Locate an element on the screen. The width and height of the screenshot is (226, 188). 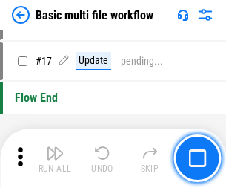
img: Support is located at coordinates (183, 15).